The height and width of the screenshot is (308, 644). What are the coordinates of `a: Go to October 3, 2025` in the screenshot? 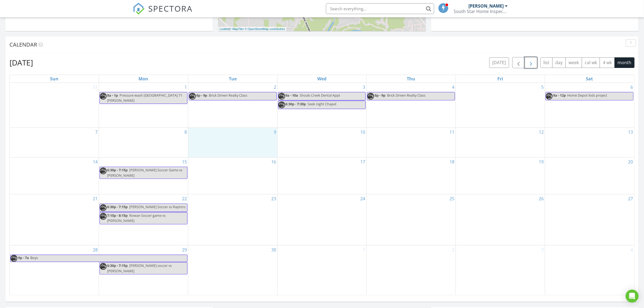 It's located at (542, 250).